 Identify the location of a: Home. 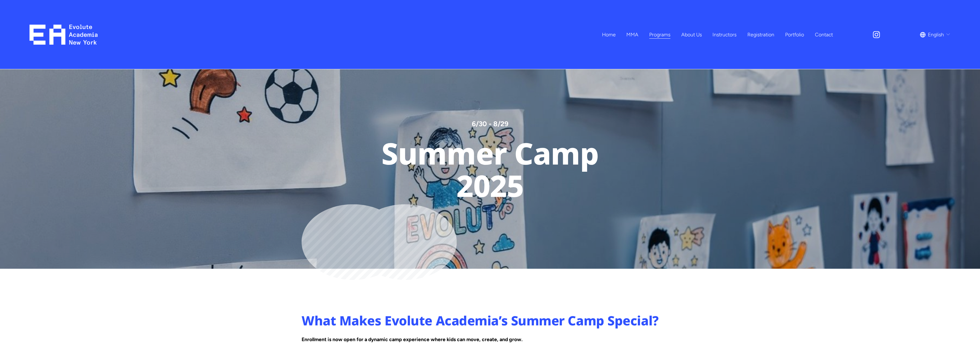
(609, 34).